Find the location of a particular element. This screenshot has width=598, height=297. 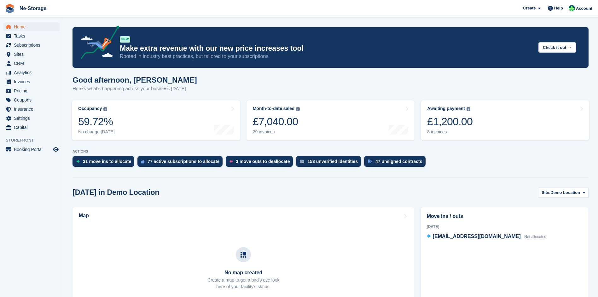

a: 153 unverified identities is located at coordinates (330, 163).